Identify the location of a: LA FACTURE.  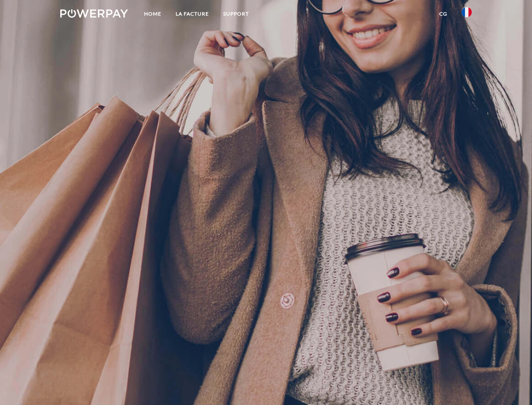
(192, 14).